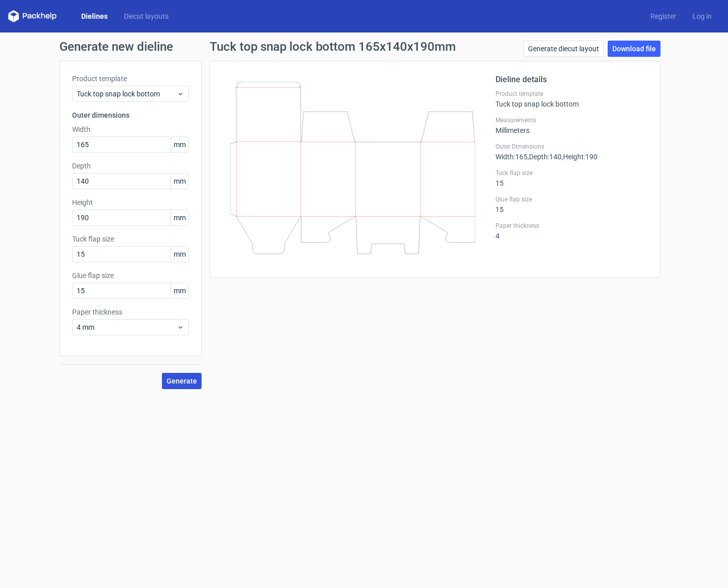 The image size is (728, 588). Describe the element at coordinates (571, 99) in the screenshot. I see `div: Tuck top snap lock bottom` at that location.